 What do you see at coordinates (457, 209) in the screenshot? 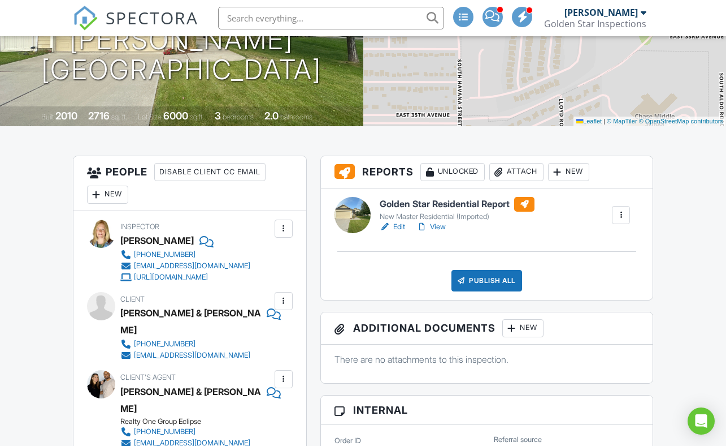
I see `a: Golden Star Residential Report New Master Residential (Imported)` at bounding box center [457, 209].